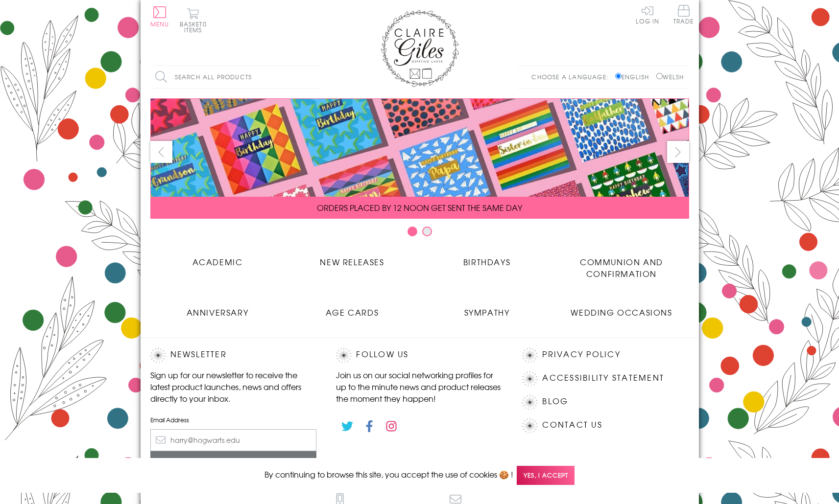 The height and width of the screenshot is (504, 839). Describe the element at coordinates (234, 356) in the screenshot. I see `h2: Newsletter` at that location.